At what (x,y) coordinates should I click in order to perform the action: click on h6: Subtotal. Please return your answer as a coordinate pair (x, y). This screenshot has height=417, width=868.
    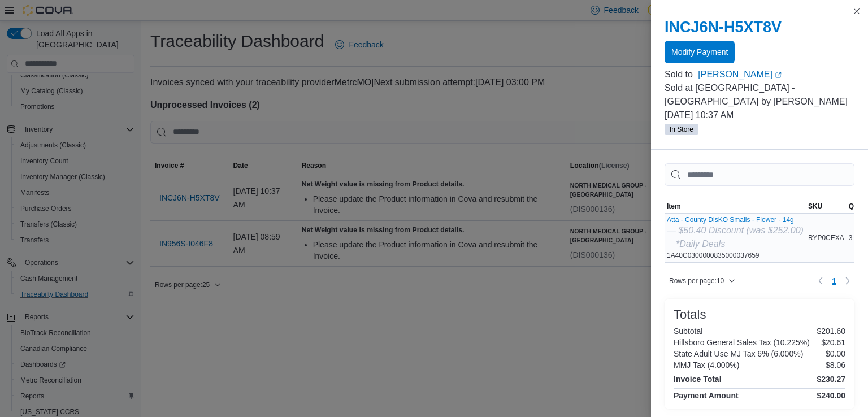
    Looking at the image, I should click on (688, 331).